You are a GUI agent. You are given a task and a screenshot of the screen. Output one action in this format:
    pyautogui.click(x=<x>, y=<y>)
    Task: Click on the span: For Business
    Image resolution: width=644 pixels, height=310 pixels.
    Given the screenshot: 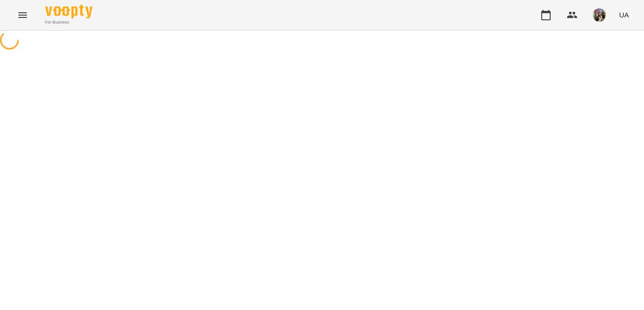 What is the action you would take?
    pyautogui.click(x=69, y=22)
    